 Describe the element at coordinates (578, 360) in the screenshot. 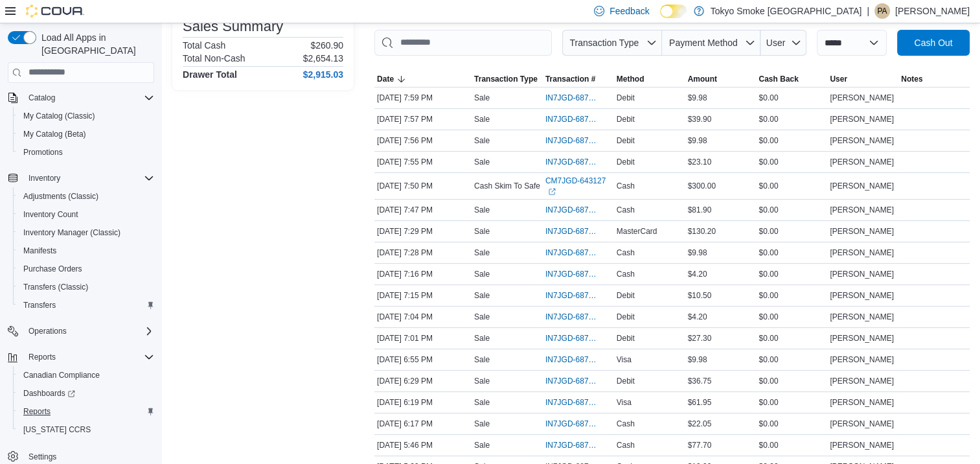

I see `button: IN7JGD-6879661` at that location.